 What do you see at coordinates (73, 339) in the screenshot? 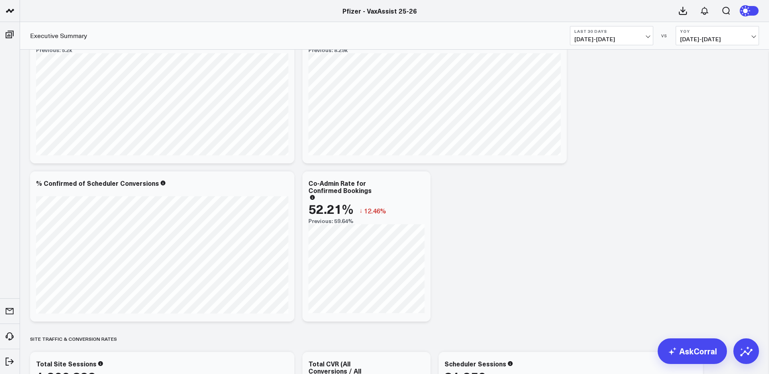
I see `div: Site Traffic & Conversion Rates` at bounding box center [73, 339].